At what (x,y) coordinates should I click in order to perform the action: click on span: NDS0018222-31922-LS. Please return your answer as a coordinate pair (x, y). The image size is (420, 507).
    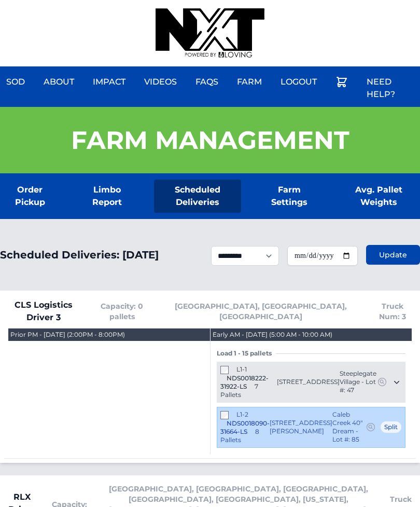
    Looking at the image, I should click on (244, 382).